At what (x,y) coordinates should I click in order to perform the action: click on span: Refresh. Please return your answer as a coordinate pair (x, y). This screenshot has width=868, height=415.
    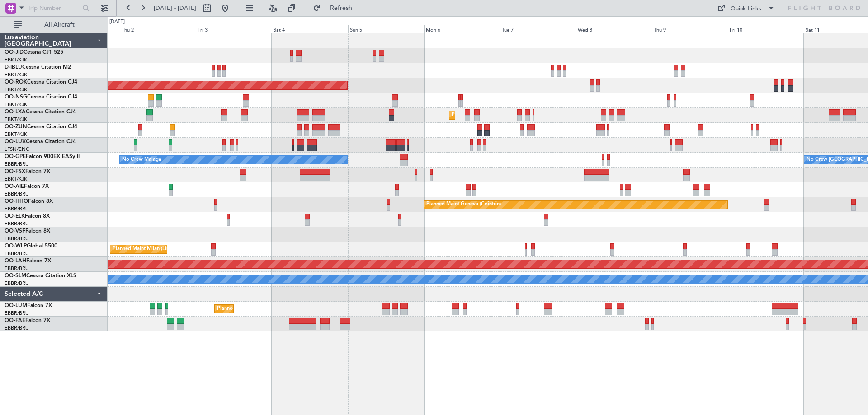
    Looking at the image, I should click on (341, 8).